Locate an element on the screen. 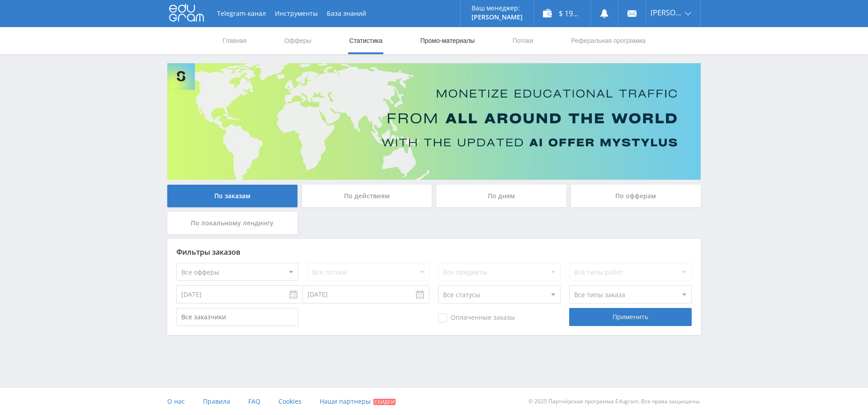 The width and height of the screenshot is (868, 415). a: Реферальная программа is located at coordinates (608, 40).